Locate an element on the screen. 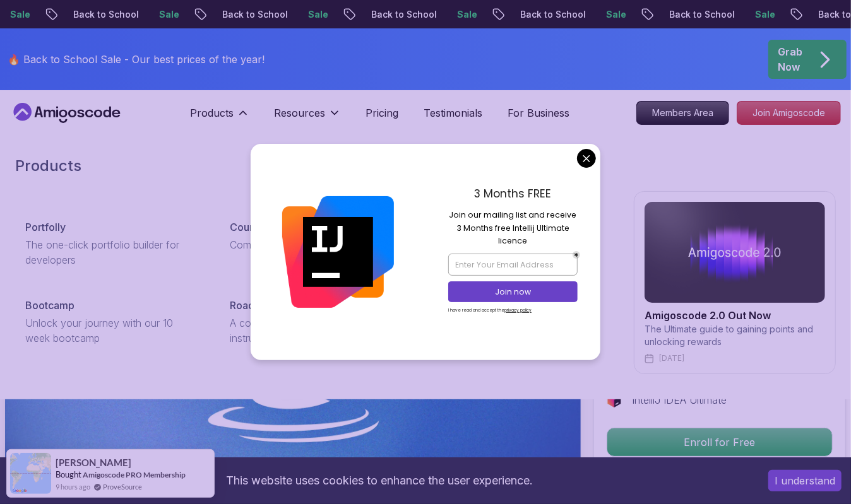 The image size is (851, 504). p: Testimonials is located at coordinates (454, 113).